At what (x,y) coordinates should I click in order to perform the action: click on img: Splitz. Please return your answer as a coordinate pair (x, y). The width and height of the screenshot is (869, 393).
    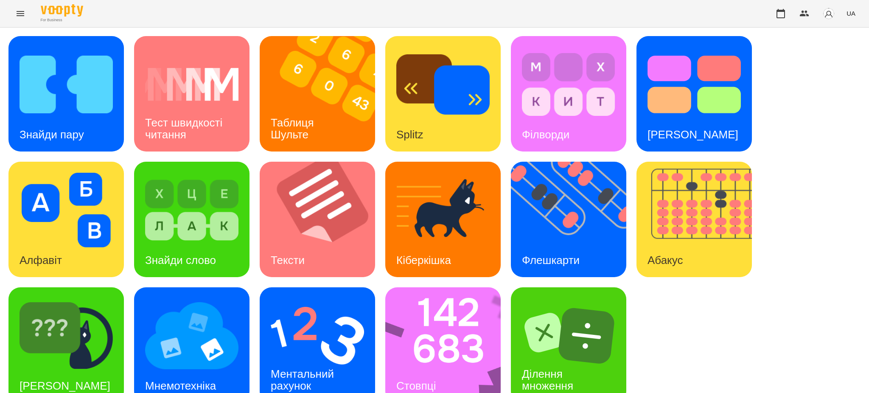
    Looking at the image, I should click on (443, 84).